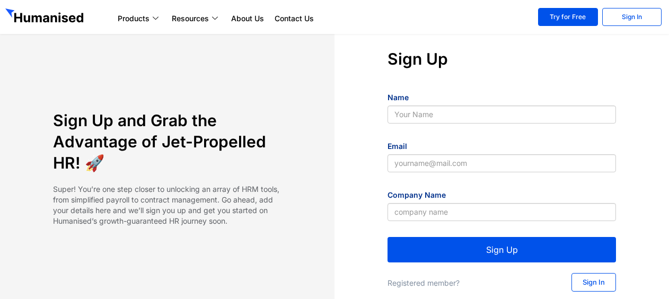  I want to click on label: Email, so click(397, 146).